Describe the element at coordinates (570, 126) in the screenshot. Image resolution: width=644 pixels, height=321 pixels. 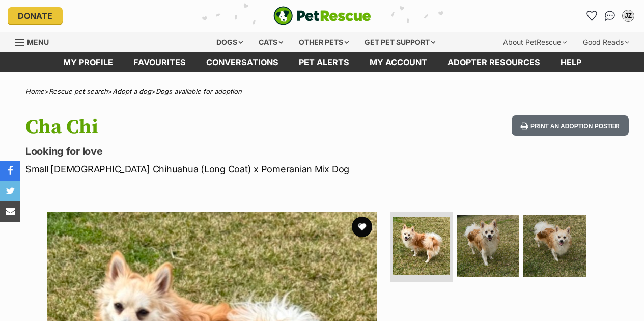
I see `button: Print an adoption poster` at that location.